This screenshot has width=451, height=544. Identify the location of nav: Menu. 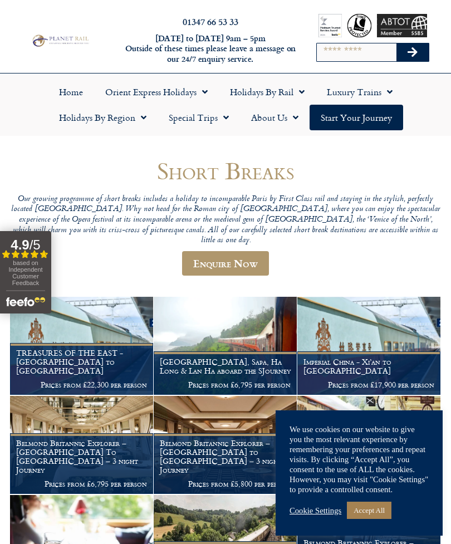
(225, 105).